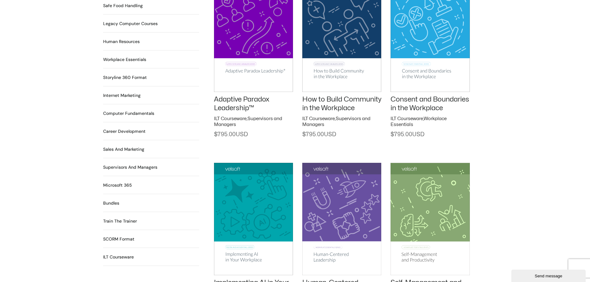  What do you see at coordinates (117, 185) in the screenshot?
I see `a: Visit product category Microsoft 365` at bounding box center [117, 185].